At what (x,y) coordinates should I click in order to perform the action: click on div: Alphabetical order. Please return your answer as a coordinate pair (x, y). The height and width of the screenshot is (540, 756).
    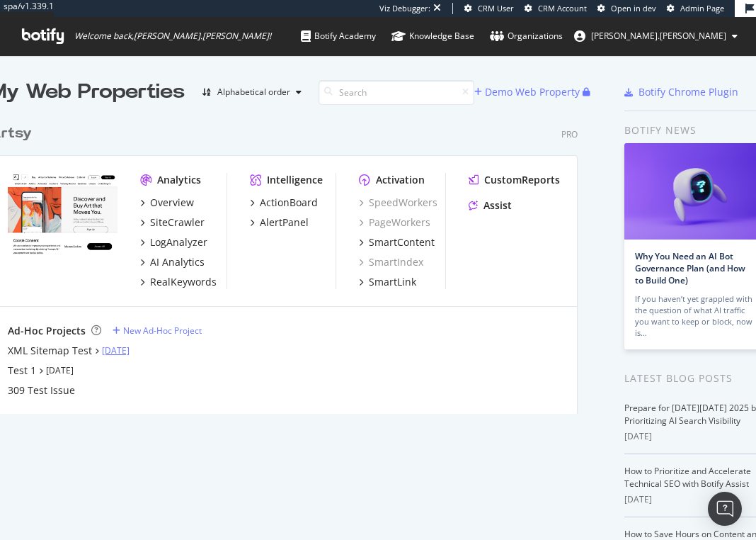
    Looking at the image, I should click on (254, 92).